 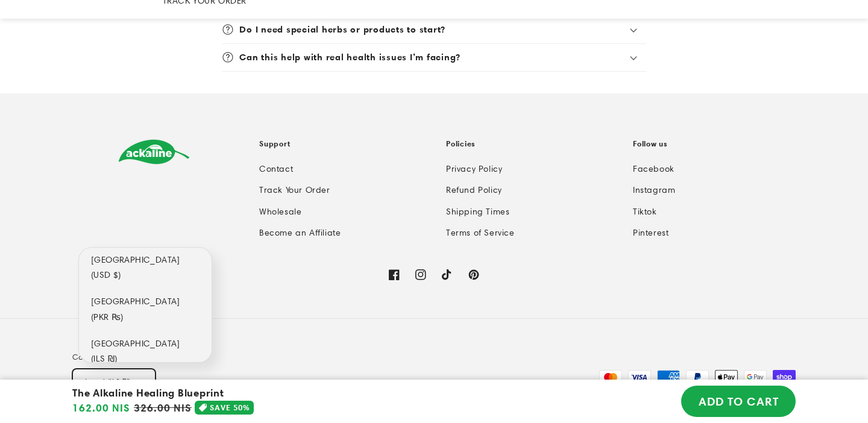 I want to click on h4: The Alkaline Healing Blueprint, so click(x=163, y=393).